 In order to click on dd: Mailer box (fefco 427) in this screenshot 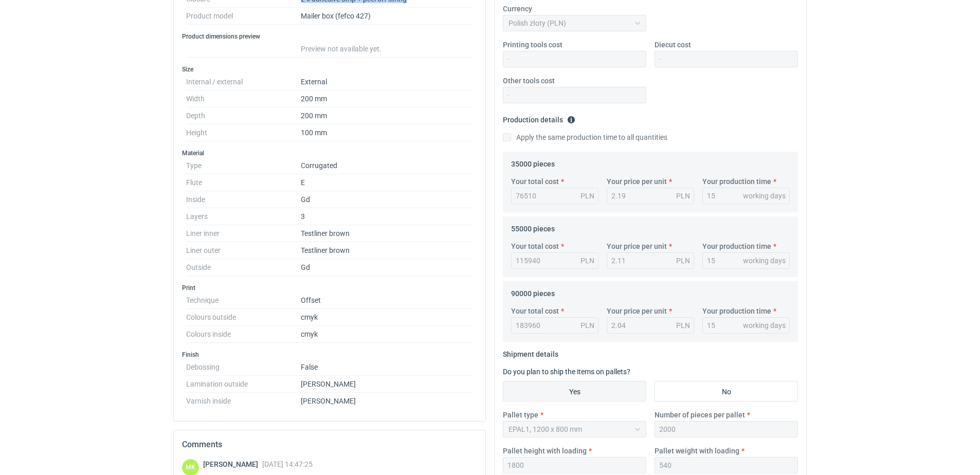, I will do `click(387, 16)`.